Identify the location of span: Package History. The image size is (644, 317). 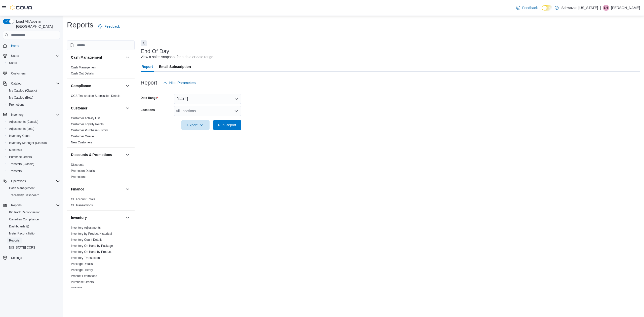
(82, 270).